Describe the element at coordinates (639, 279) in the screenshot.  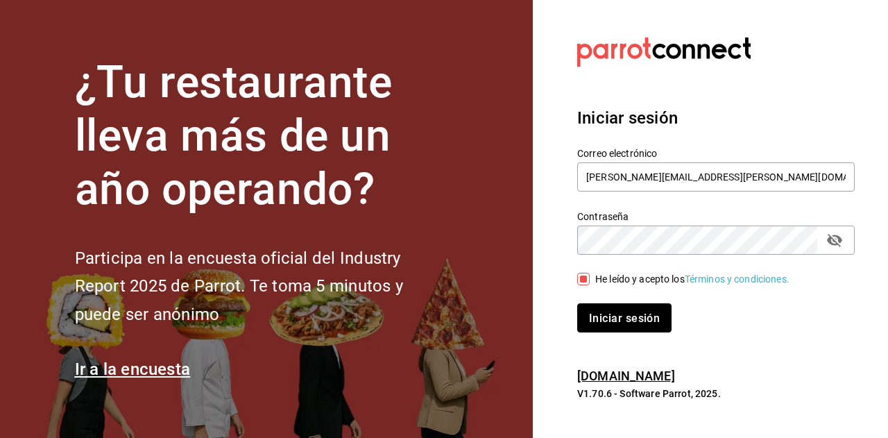
I see `font: He leído y acepto los` at that location.